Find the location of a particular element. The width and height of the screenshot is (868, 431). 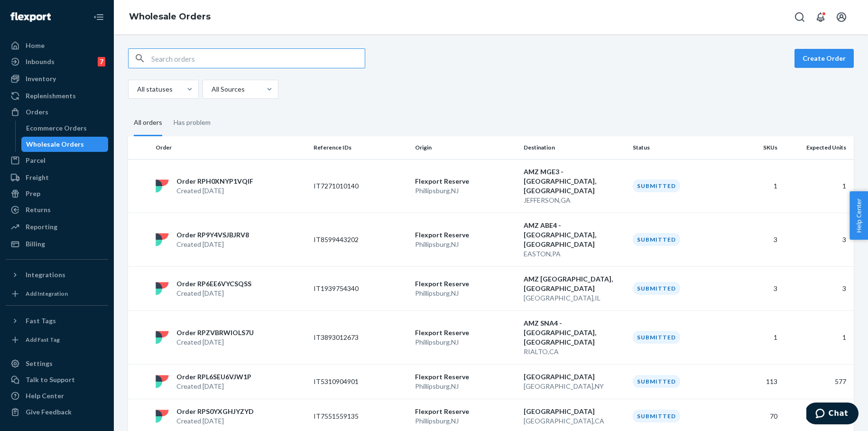

a: Reporting is located at coordinates (57, 227).